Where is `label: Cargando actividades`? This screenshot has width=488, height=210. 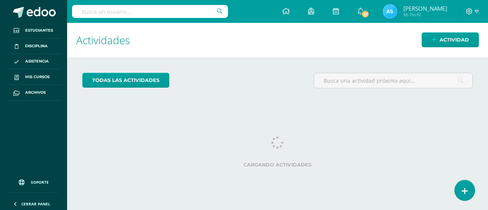
label: Cargando actividades is located at coordinates (278, 165).